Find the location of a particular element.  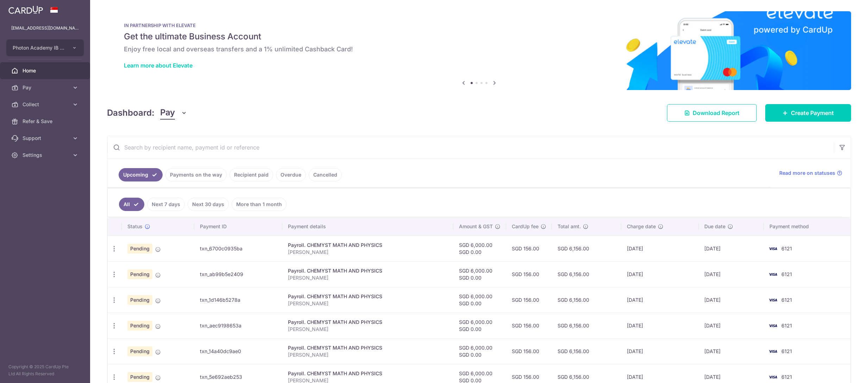

h6: Enjoy free local and overseas transfers and a 1% unlimited Cashback Card! is located at coordinates (479, 49).